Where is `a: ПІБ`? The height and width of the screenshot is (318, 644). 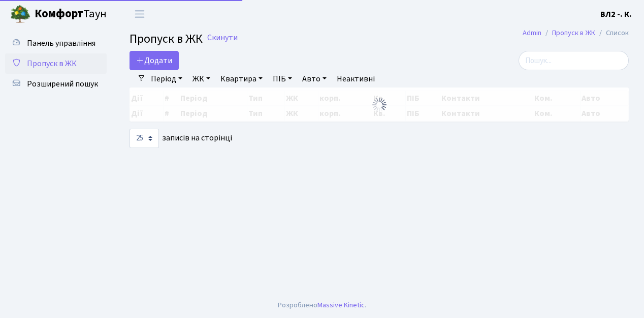
a: ПІБ is located at coordinates (283, 79).